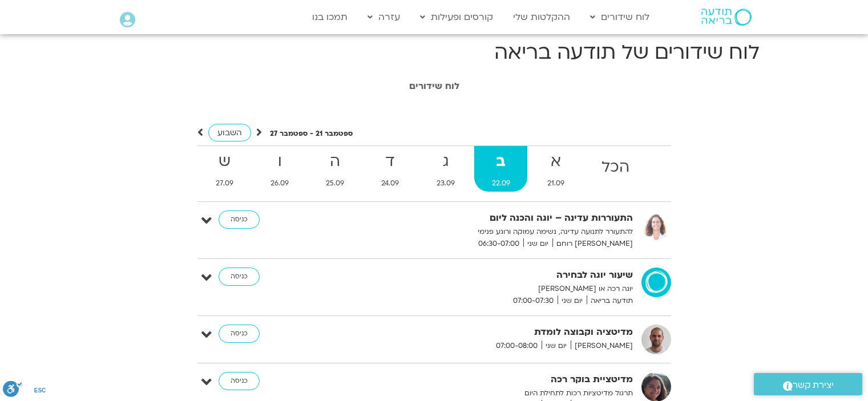 This screenshot has width=868, height=401. Describe the element at coordinates (445, 169) in the screenshot. I see `a: ג23.09` at that location.